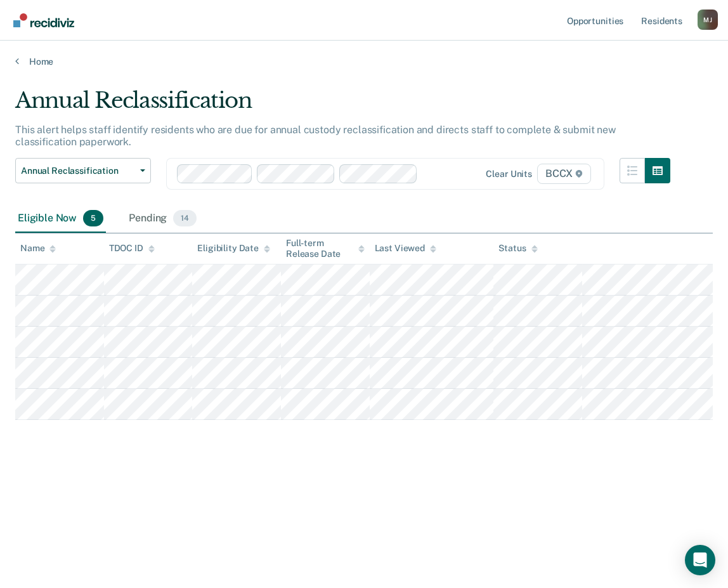 This screenshot has width=728, height=588. Describe the element at coordinates (233, 248) in the screenshot. I see `div: Eligibility Date` at that location.